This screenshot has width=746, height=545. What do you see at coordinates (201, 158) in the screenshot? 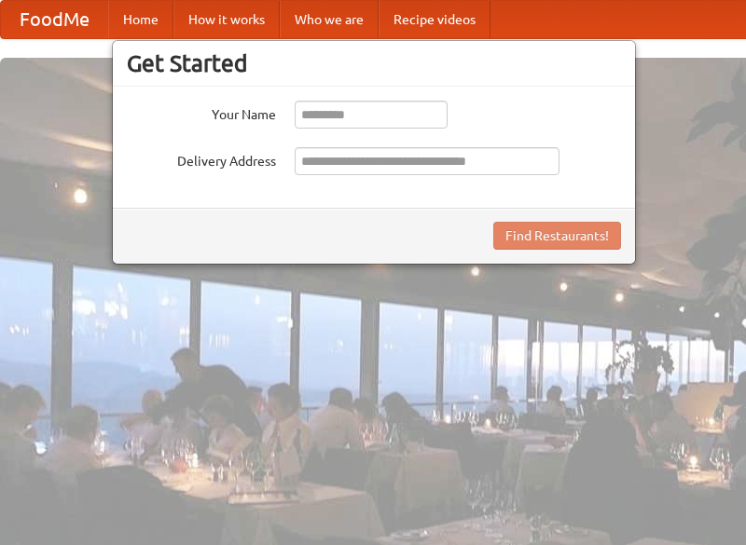
I see `label: Delivery Address` at bounding box center [201, 158].